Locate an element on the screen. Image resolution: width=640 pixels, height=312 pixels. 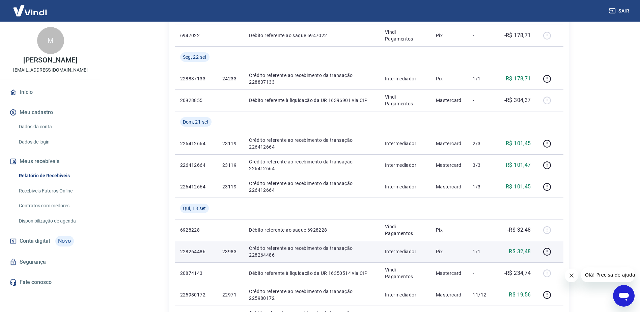
p: 225980172 is located at coordinates (196, 295).